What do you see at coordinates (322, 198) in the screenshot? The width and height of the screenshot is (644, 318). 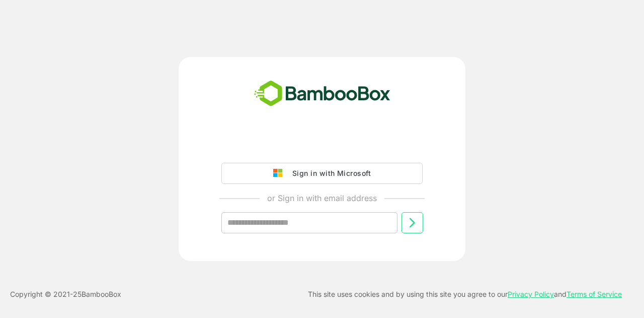 I see `p: or Sign in with email address` at bounding box center [322, 198].